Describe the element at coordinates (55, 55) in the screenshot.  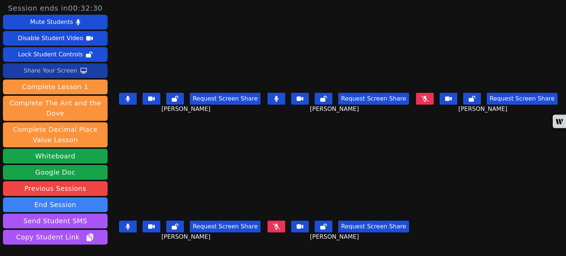
I see `button: Lock Student Controls` at that location.